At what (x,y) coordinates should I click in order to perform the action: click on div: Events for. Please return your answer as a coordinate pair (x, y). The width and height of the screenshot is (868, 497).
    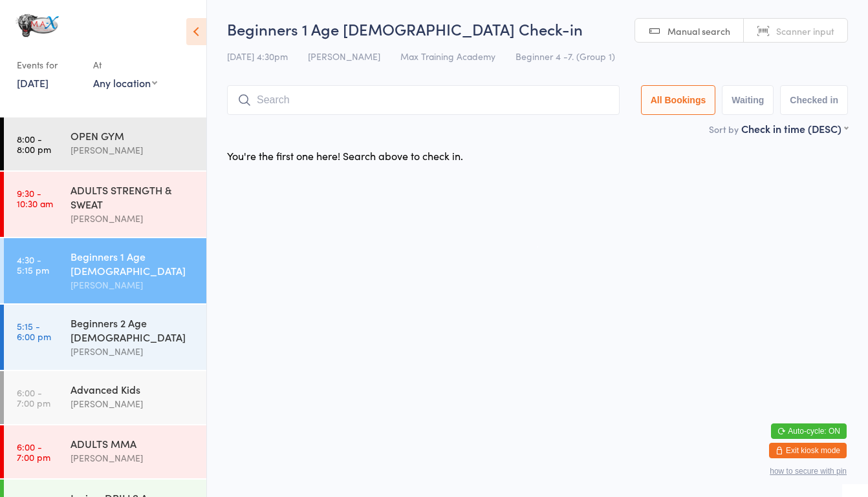
    Looking at the image, I should click on (49, 64).